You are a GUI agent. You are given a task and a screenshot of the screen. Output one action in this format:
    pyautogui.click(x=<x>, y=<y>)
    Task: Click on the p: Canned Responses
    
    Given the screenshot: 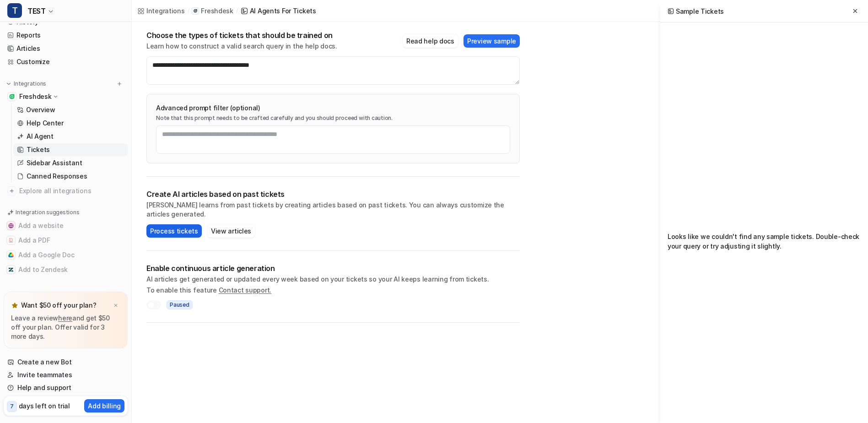 What is the action you would take?
    pyautogui.click(x=57, y=177)
    